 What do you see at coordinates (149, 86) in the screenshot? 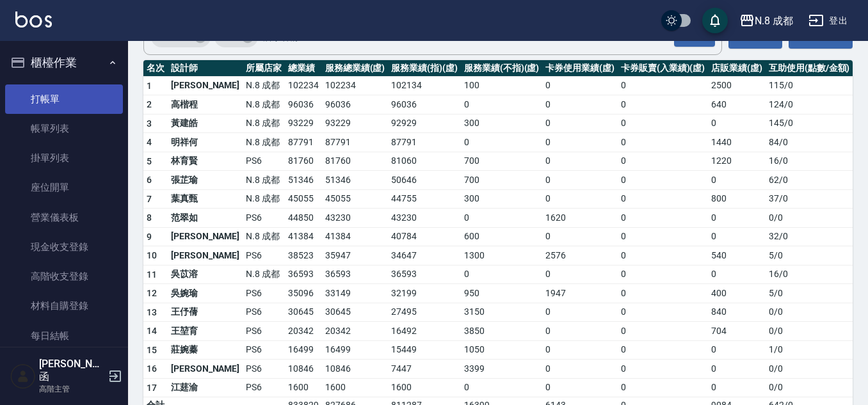
I see `span: 1` at bounding box center [149, 86].